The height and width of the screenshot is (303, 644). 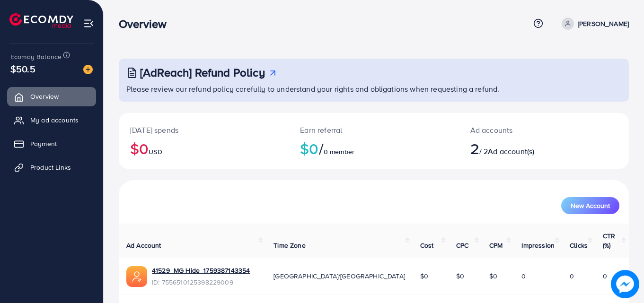 I want to click on button: New Account, so click(x=590, y=206).